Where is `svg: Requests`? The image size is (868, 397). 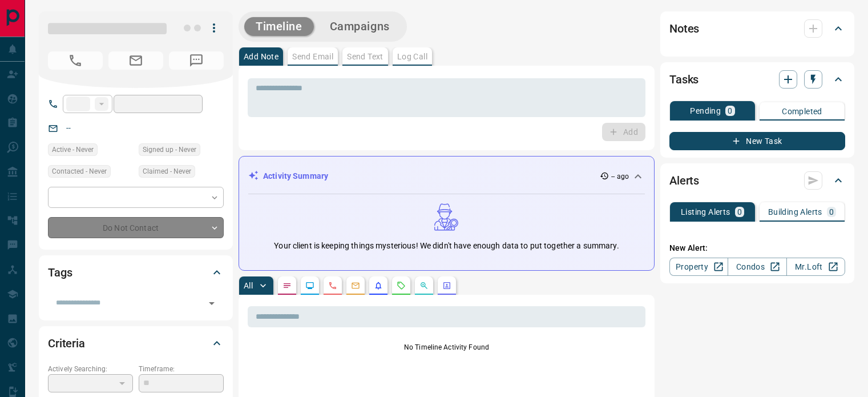 svg: Requests is located at coordinates (401, 285).